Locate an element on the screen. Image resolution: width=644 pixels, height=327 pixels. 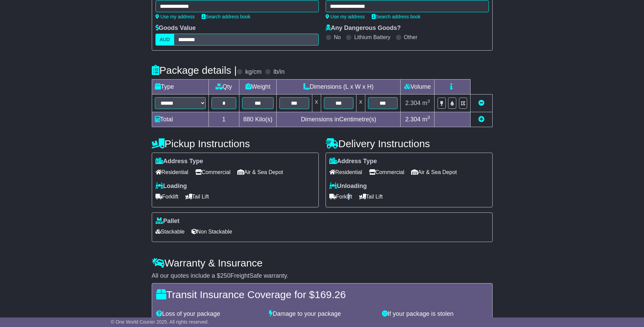
label: Unloading is located at coordinates (348, 186).